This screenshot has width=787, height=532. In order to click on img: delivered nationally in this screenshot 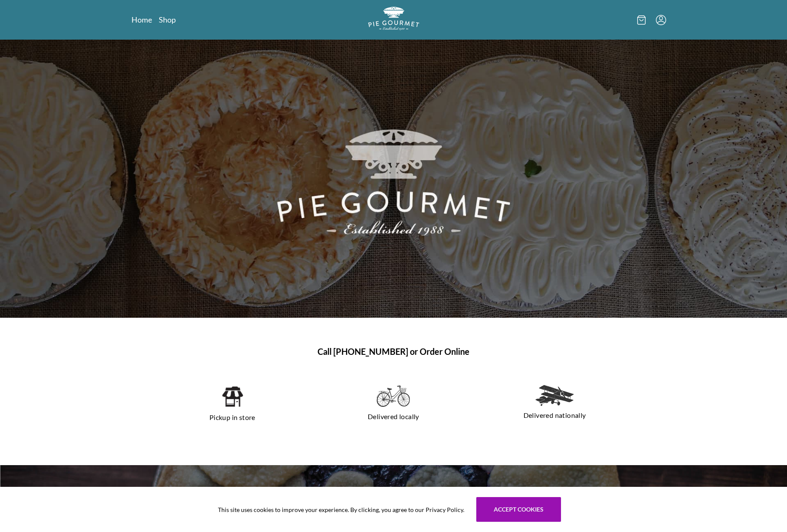, I will do `click(555, 395)`.